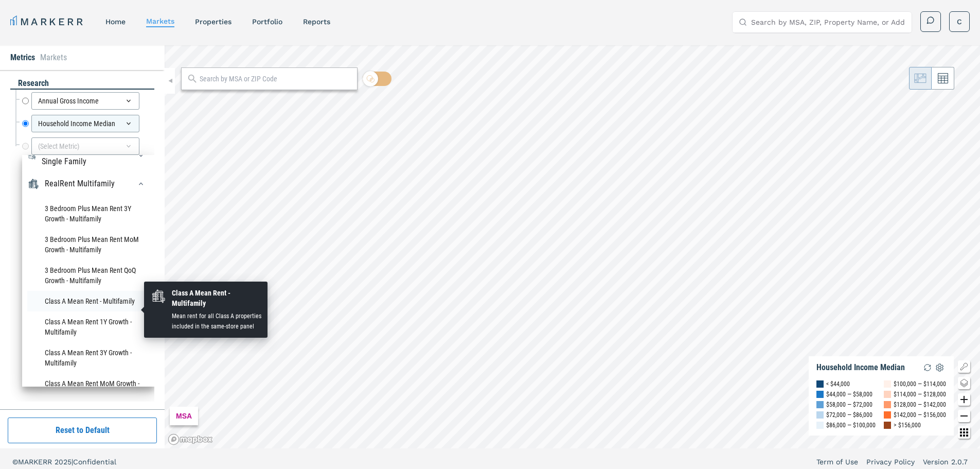  What do you see at coordinates (316, 21) in the screenshot?
I see `a: reports` at bounding box center [316, 21].